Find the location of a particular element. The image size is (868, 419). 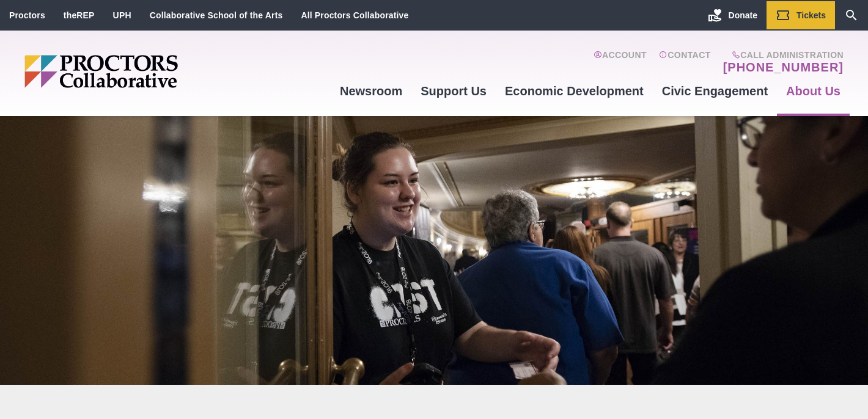

a: Tickets is located at coordinates (801, 15).